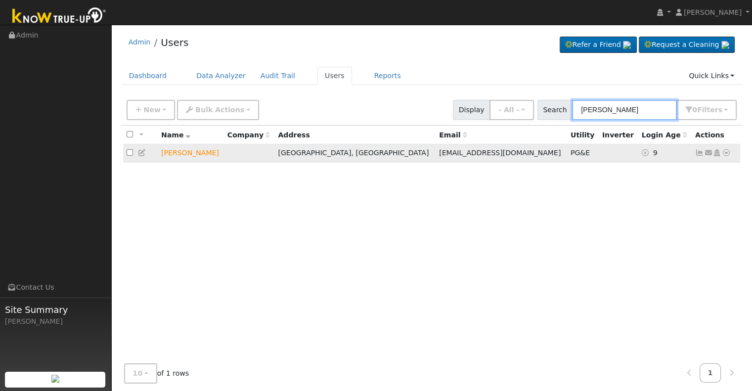 The image size is (752, 391). What do you see at coordinates (221, 76) in the screenshot?
I see `a: Data Analyzer` at bounding box center [221, 76].